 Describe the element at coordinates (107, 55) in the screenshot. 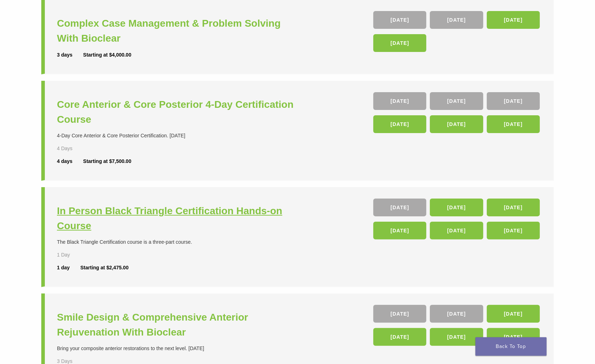

I see `div: Starting at $4,000.00` at that location.